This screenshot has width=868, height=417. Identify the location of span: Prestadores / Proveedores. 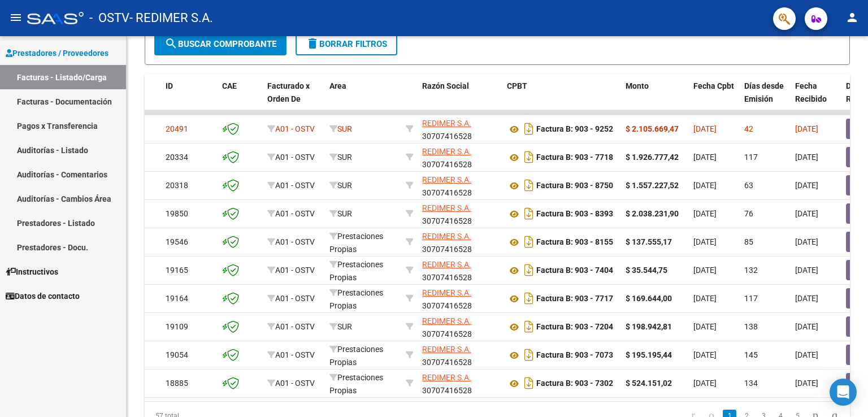
(57, 53).